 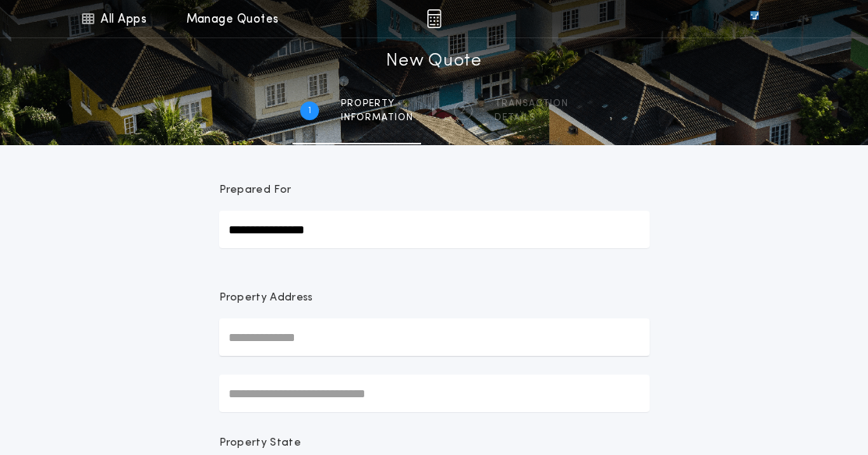 What do you see at coordinates (435, 299) in the screenshot?
I see `p: Property Address` at bounding box center [435, 299].